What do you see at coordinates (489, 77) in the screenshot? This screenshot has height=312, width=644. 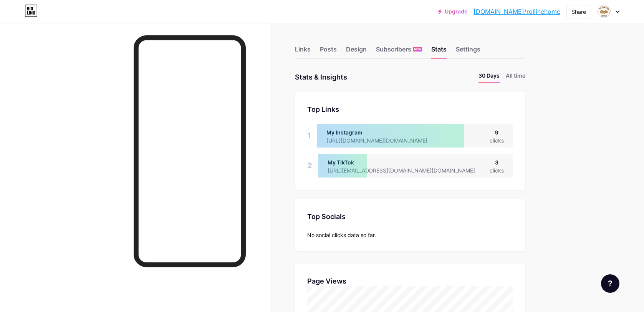 I see `li: 30 Days` at bounding box center [489, 77].